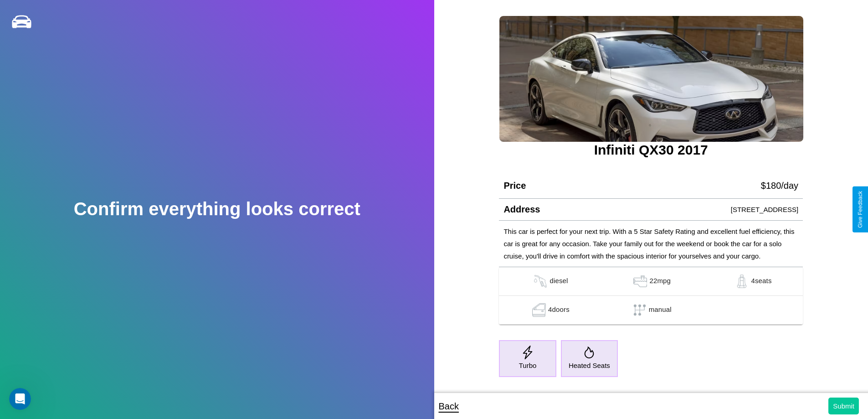 The image size is (868, 419). I want to click on p: Heated Seats, so click(589, 365).